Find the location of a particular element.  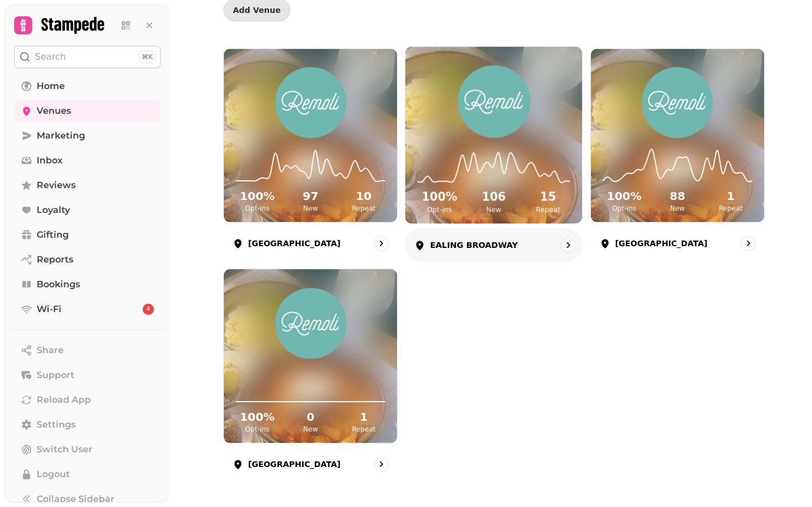

span: Logout is located at coordinates (53, 475).